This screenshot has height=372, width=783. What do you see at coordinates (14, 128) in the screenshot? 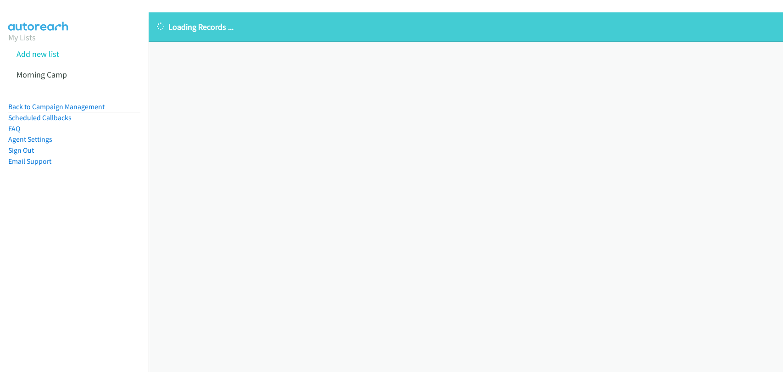
I see `a: FAQ` at bounding box center [14, 128].